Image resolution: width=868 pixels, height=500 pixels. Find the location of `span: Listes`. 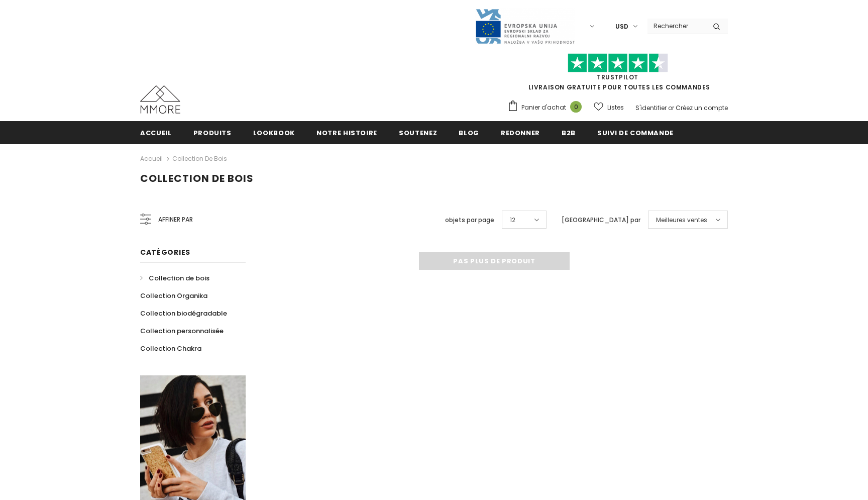

span: Listes is located at coordinates (615, 108).